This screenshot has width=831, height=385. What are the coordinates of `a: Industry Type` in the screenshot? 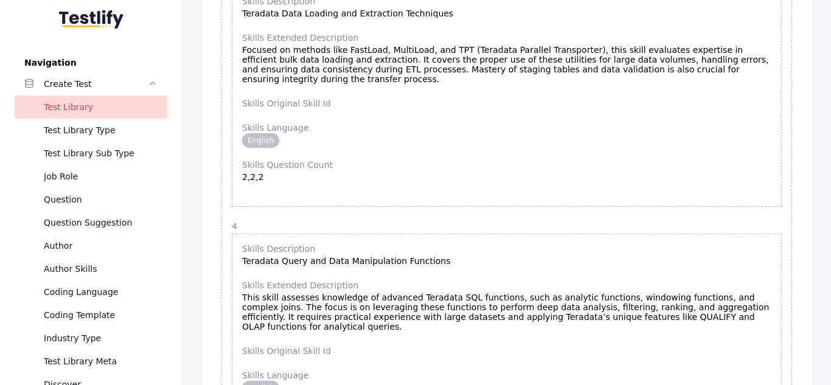 It's located at (91, 338).